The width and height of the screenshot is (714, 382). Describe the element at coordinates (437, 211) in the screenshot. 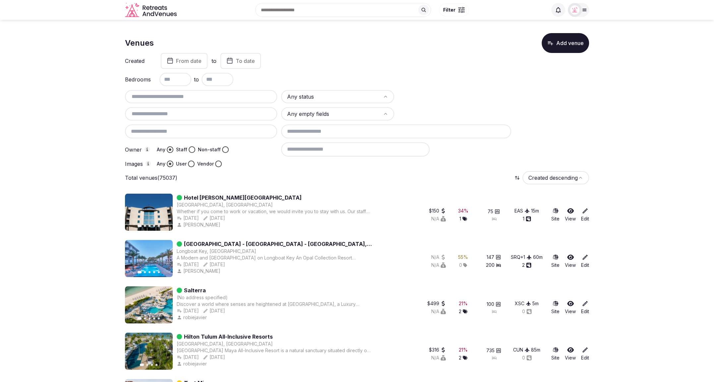

I see `button: $150` at that location.